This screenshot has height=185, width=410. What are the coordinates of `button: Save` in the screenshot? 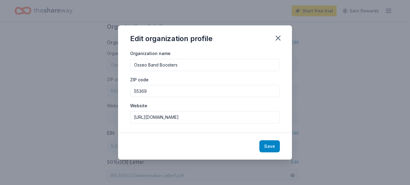 It's located at (270, 146).